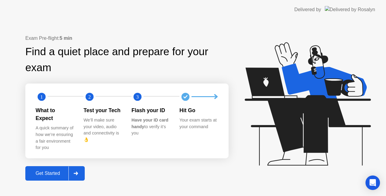  I want to click on div: Find a quiet place and prepare for your exam, so click(127, 60).